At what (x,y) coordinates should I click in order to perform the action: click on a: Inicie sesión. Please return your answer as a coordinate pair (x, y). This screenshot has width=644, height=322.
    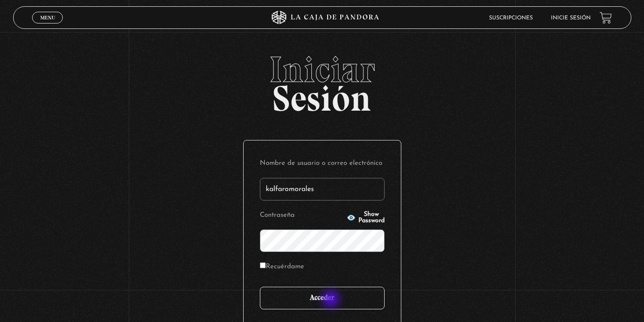
    Looking at the image, I should click on (570, 18).